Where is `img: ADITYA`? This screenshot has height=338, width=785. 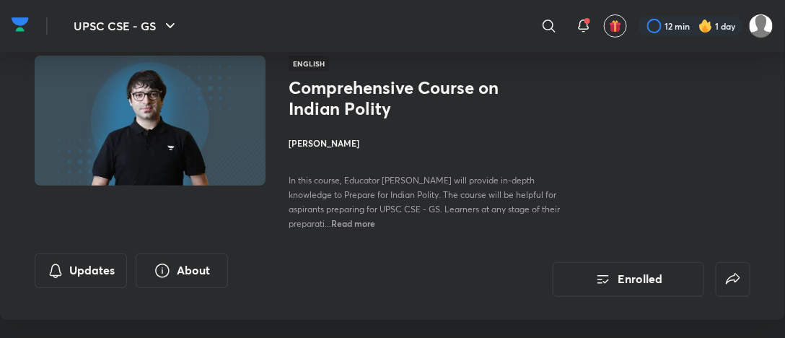
img: ADITYA is located at coordinates (761, 26).